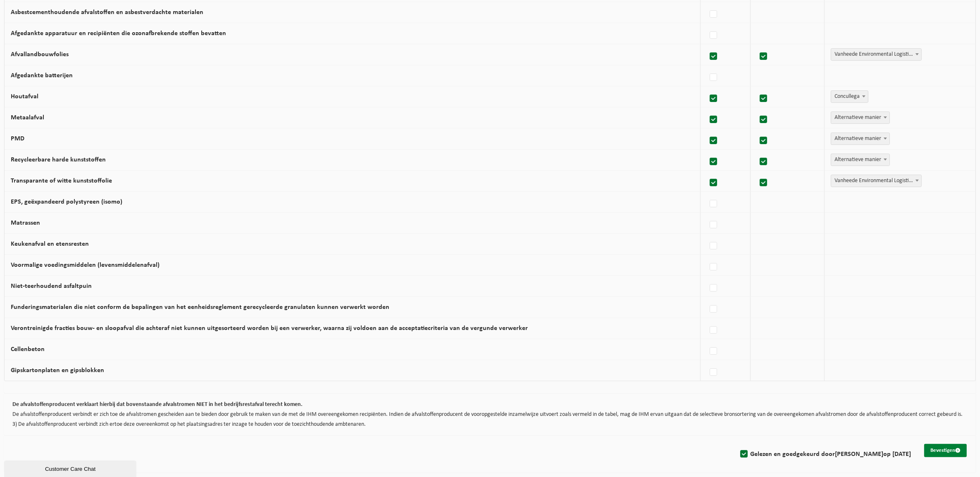  Describe the element at coordinates (200, 307) in the screenshot. I see `label: Funderingsmaterialen die niet conform de bepalingen van het eenheidsreglement gerecycleerde granu...` at that location.